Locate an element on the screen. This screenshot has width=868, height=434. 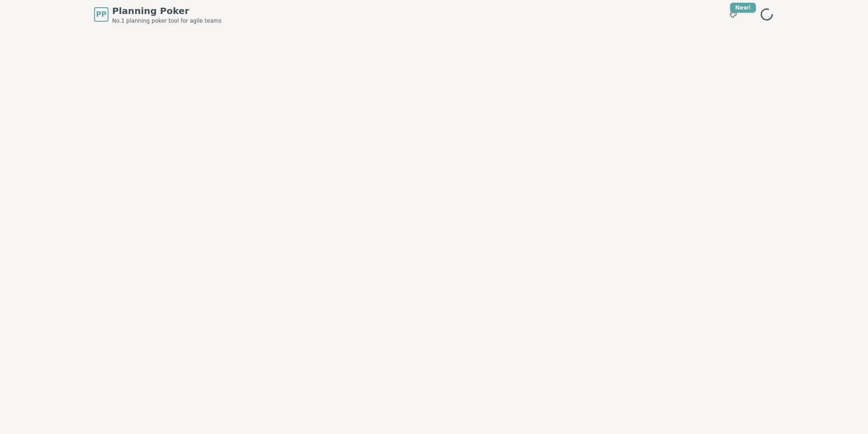
span: Planning Poker is located at coordinates (167, 11).